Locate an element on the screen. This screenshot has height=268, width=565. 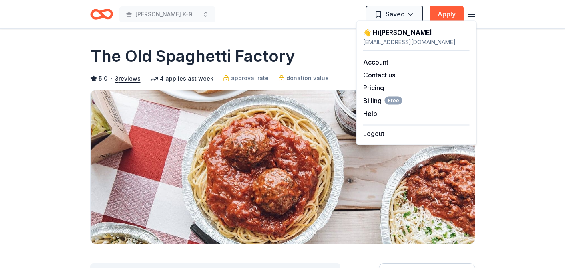
button: BillingFree is located at coordinates (383, 101).